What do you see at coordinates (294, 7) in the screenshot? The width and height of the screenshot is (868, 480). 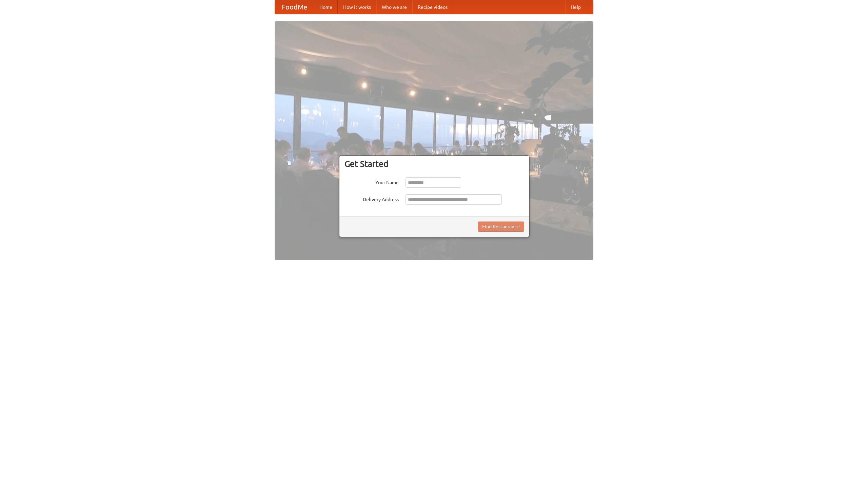 I see `a: FoodMe` at bounding box center [294, 7].